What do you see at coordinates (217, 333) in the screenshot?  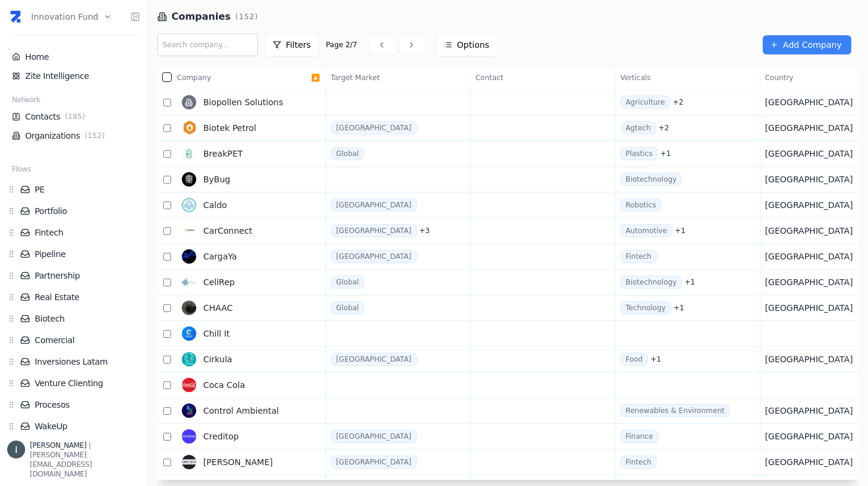 I see `span: Chill It` at bounding box center [217, 333].